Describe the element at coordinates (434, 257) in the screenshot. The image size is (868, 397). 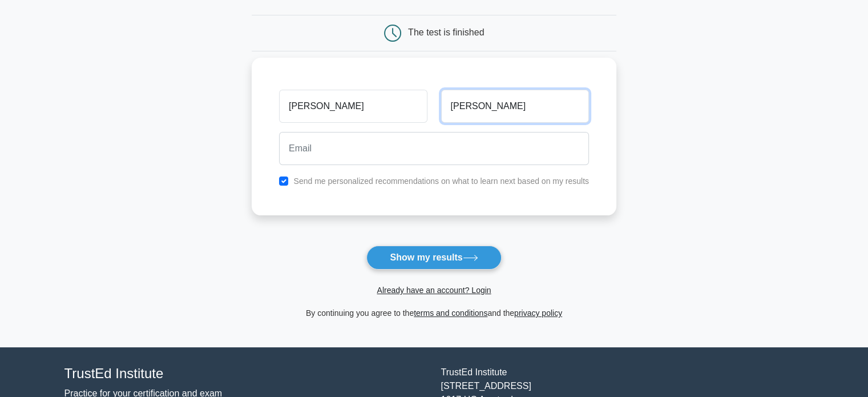
I see `button: Show my results` at that location.